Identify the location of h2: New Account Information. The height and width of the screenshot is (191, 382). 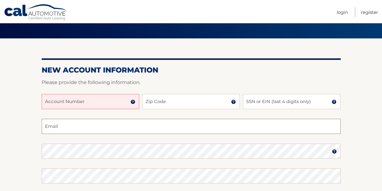
(191, 70).